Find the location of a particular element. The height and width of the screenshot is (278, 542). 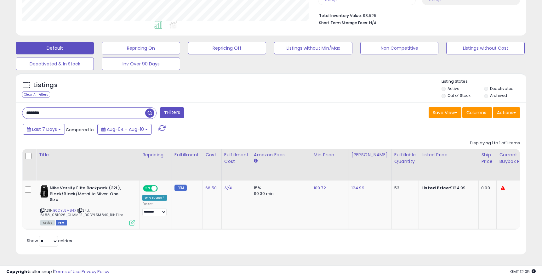

span: Show: entries is located at coordinates (49, 241).